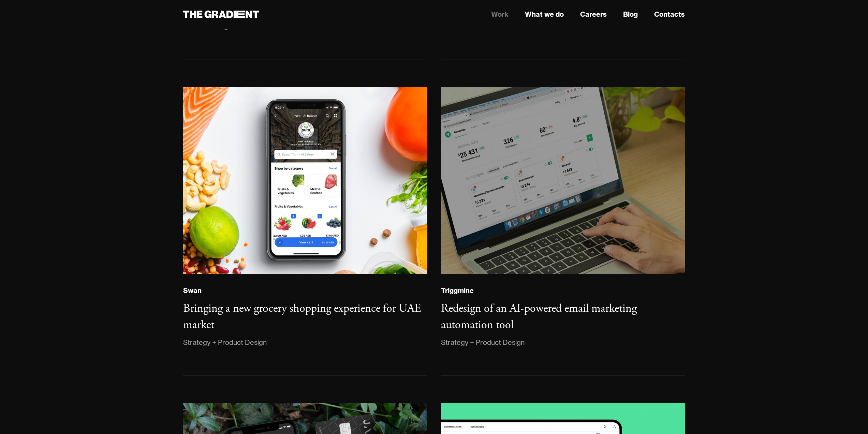  I want to click on a: TriggmineRedesign of an AI-powered email marketing automation toolStrategy + Product Design, so click(563, 231).